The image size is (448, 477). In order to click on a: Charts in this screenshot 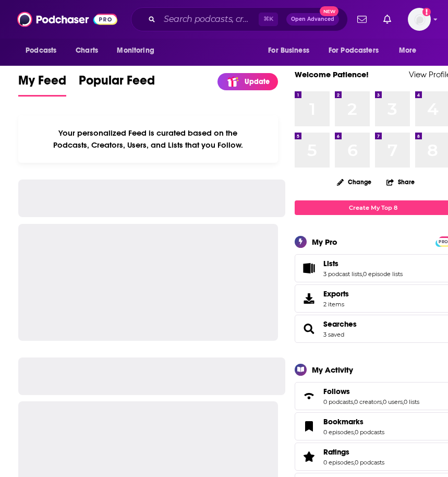, I will do `click(87, 50)`.